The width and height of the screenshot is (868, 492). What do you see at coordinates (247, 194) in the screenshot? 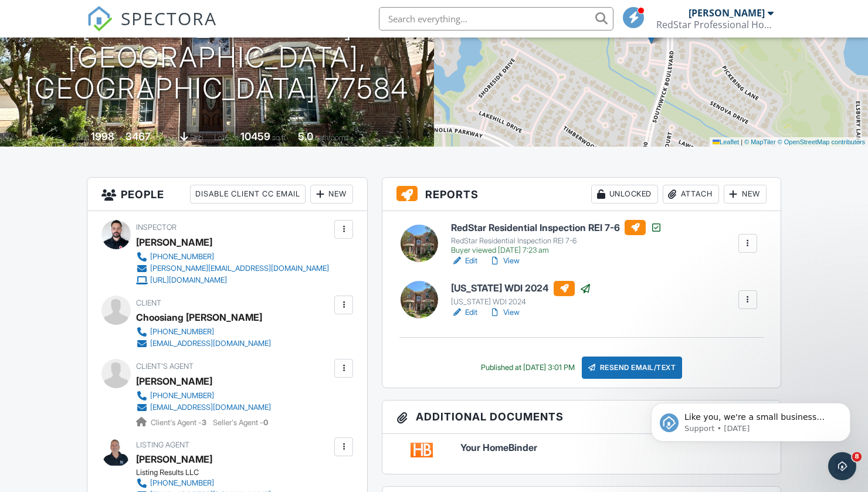
I see `div: Disable Client CC Email` at bounding box center [247, 194].